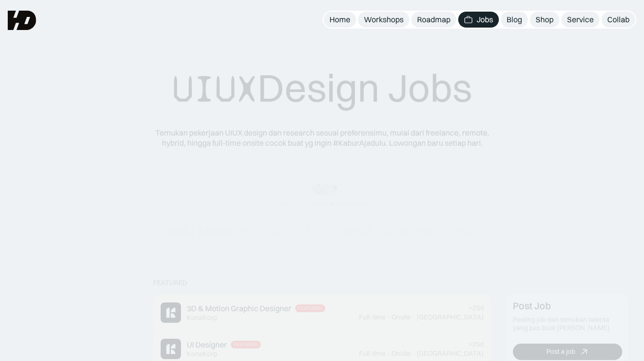 Image resolution: width=644 pixels, height=361 pixels. Describe the element at coordinates (384, 19) in the screenshot. I see `div: Workshops` at that location.